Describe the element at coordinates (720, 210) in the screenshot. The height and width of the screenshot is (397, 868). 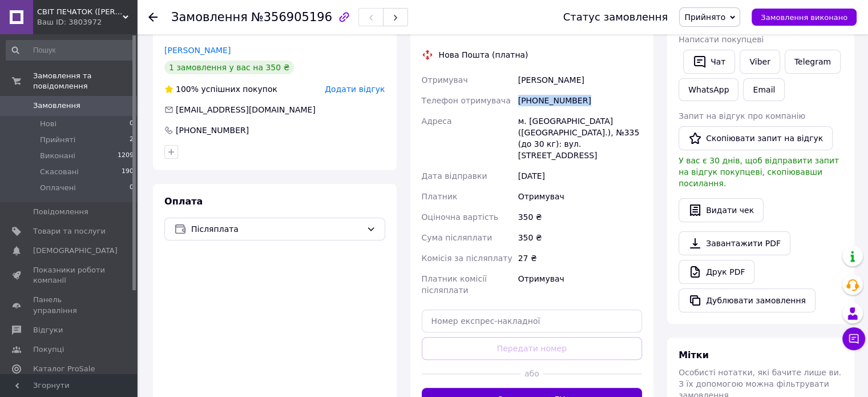
I see `button: Видати чек` at that location.